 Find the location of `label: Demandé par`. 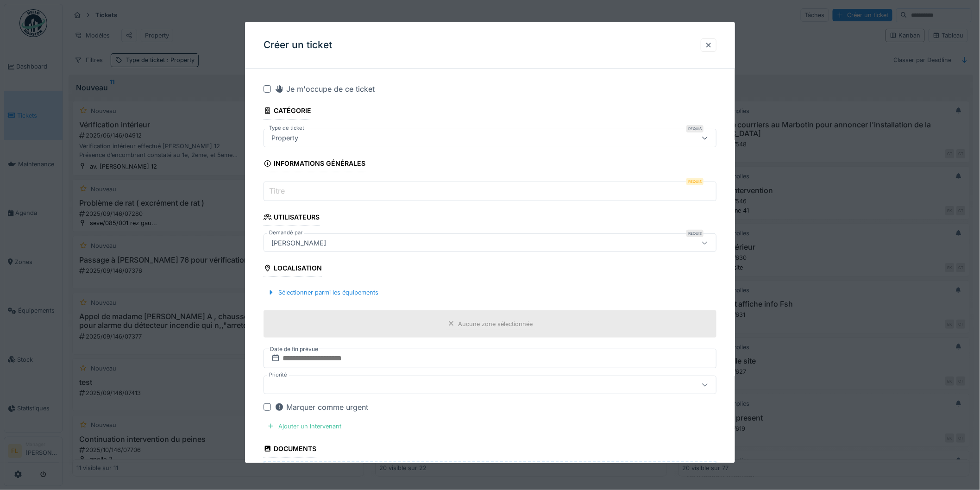

label: Demandé par is located at coordinates (286, 233).